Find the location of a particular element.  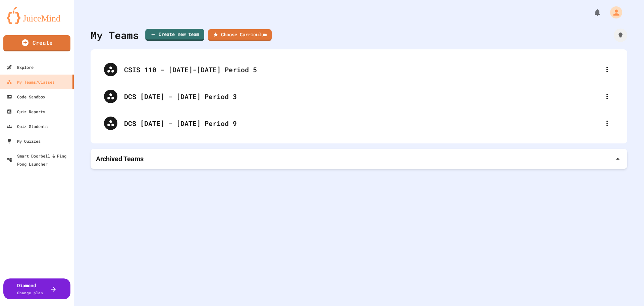

a: Create new team is located at coordinates (174, 35).